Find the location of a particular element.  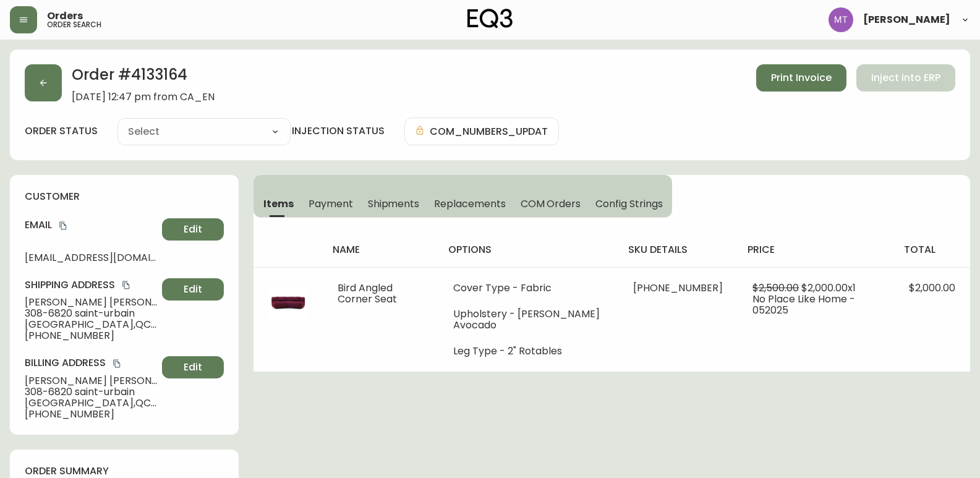

span: $2,500.00 is located at coordinates (776, 287).